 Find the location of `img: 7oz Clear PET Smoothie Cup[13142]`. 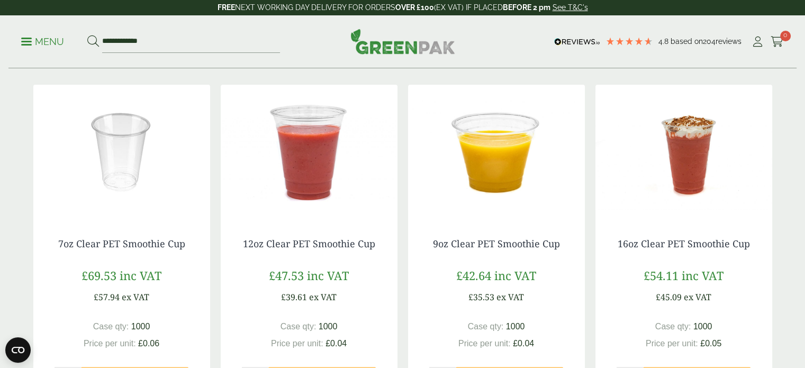

img: 7oz Clear PET Smoothie Cup[13142] is located at coordinates (122, 151).